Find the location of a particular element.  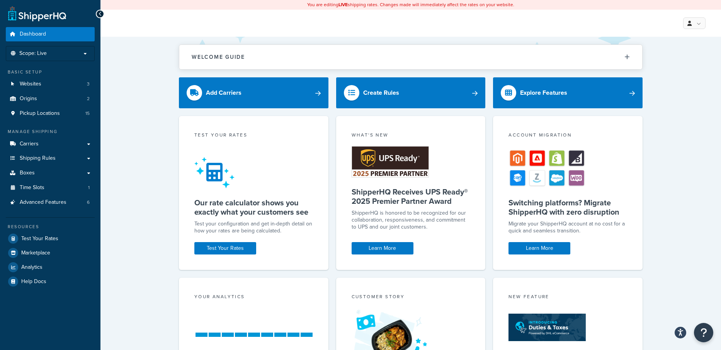

span: Advanced Features is located at coordinates (43, 202).